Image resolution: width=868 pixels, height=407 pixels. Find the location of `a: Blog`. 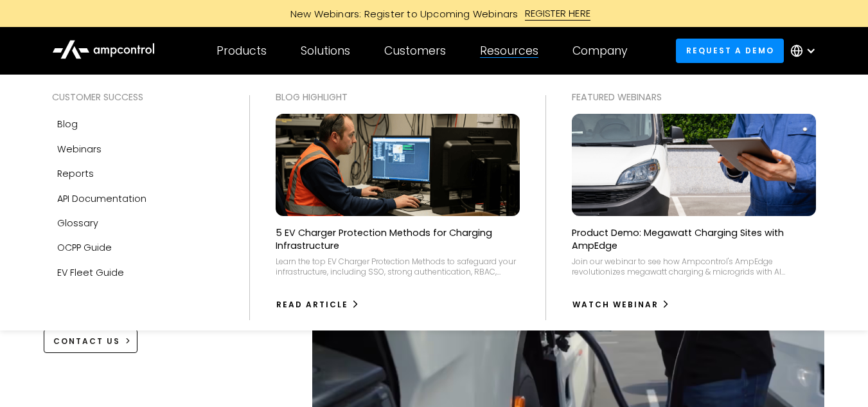

a: Blog is located at coordinates (137, 124).